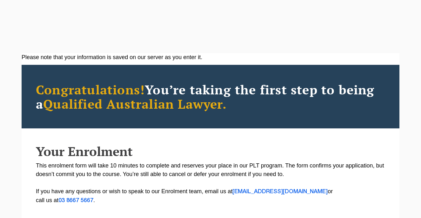 This screenshot has width=421, height=218. I want to click on span: Congratulations!, so click(90, 89).